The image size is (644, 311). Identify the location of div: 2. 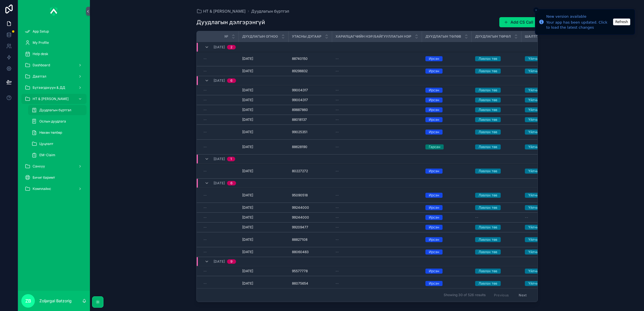
(231, 47).